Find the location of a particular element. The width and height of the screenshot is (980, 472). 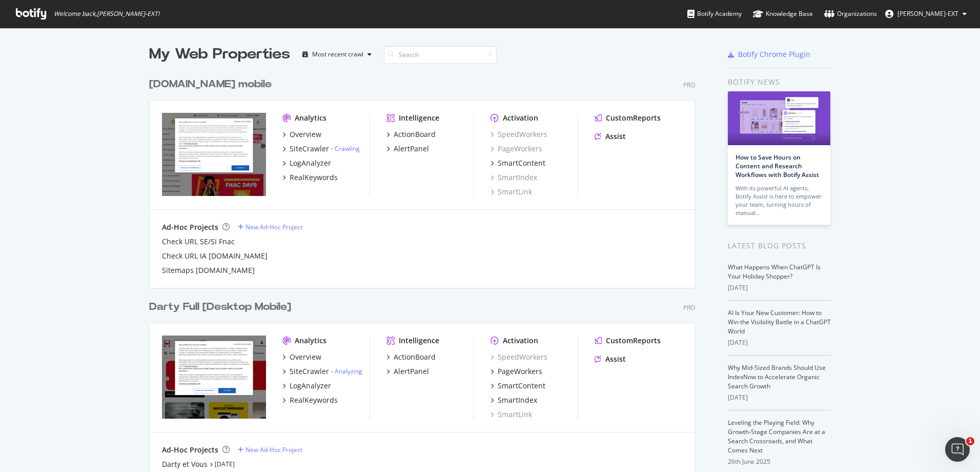

div: Check URL SE/SI Fnac is located at coordinates (199, 242).